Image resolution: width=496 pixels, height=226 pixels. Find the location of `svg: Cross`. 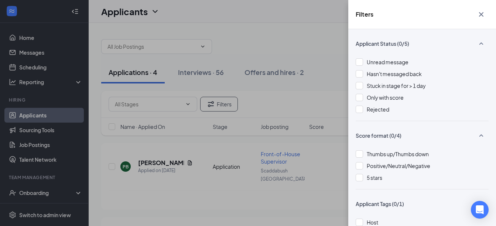

svg: Cross is located at coordinates (481, 14).